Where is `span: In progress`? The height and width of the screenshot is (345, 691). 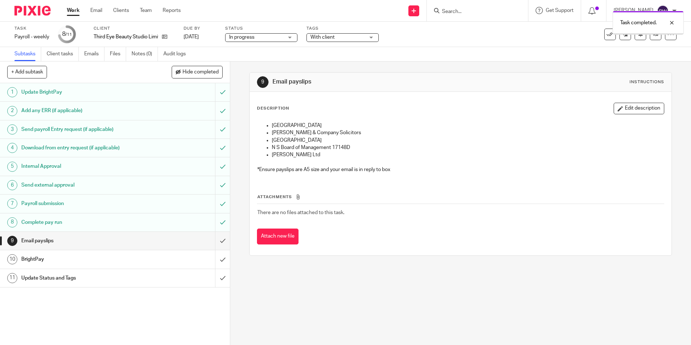 span: In progress is located at coordinates (242, 37).